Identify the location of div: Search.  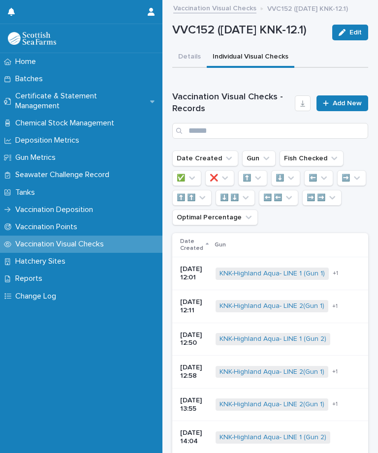
(270, 131).